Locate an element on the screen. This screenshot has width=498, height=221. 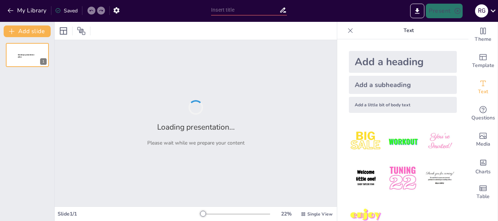
img: 1.jpeg is located at coordinates (365, 141).